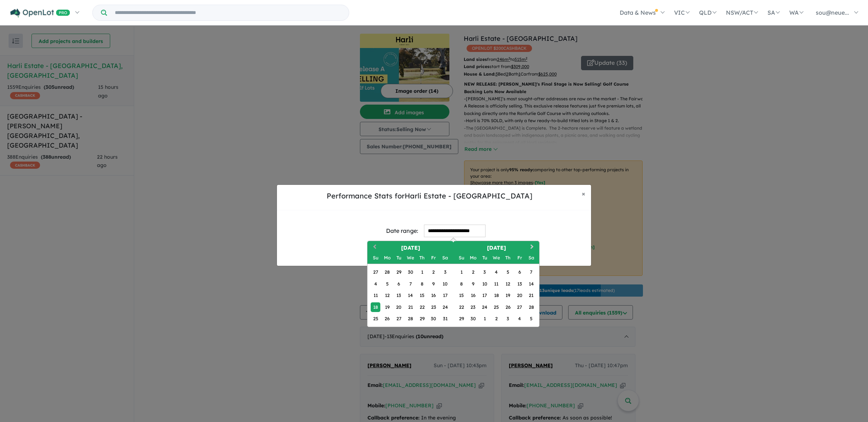 This screenshot has width=868, height=422. What do you see at coordinates (461, 318) in the screenshot?
I see `div: Choose Sunday, June 29th, 2025` at bounding box center [461, 318].